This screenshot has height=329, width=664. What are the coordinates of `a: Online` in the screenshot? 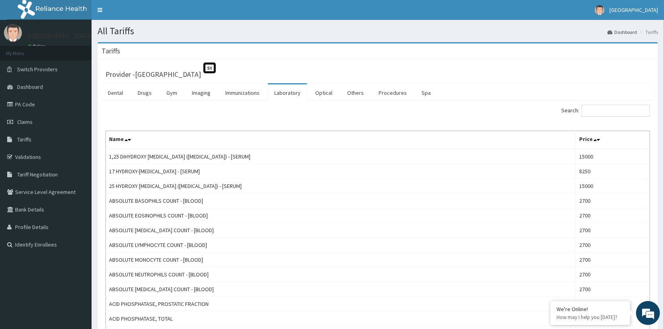 It's located at (37, 46).